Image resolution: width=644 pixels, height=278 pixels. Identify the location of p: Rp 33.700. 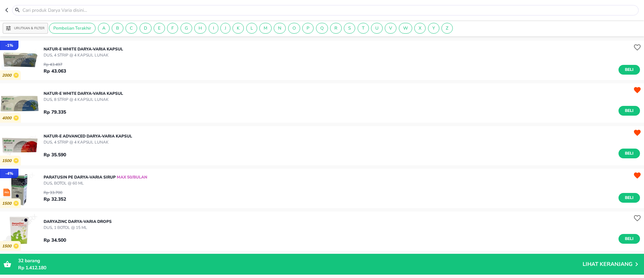
(55, 193).